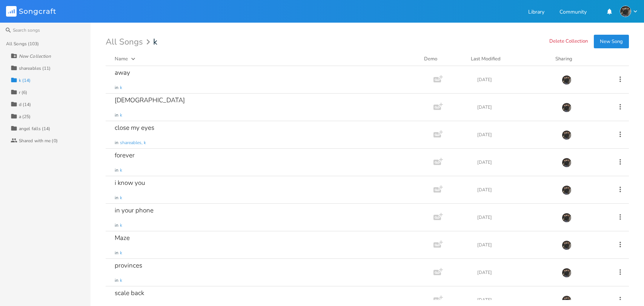 This screenshot has height=306, width=644. I want to click on div: r (6), so click(23, 92).